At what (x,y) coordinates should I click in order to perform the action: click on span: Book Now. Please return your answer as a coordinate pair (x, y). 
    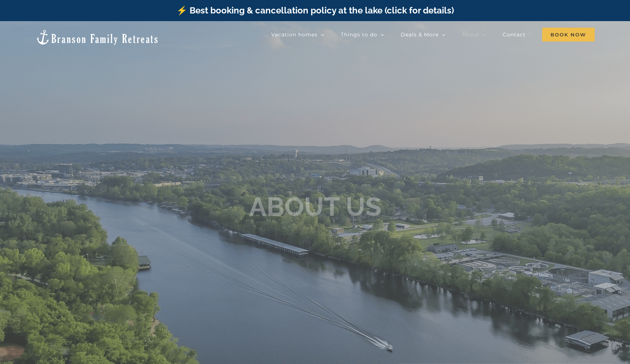
    Looking at the image, I should click on (568, 35).